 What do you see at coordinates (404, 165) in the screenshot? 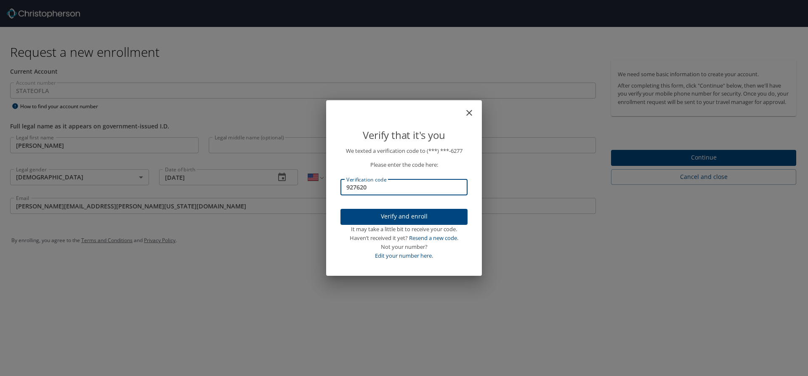
I see `p: Please enter the code here:` at bounding box center [404, 165].